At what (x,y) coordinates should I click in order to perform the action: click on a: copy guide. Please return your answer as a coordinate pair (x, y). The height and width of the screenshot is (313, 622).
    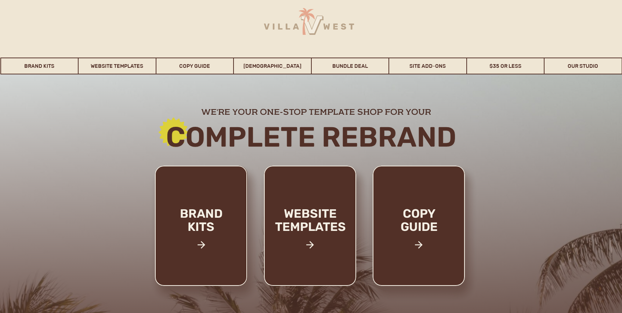
    Looking at the image, I should click on (419, 233).